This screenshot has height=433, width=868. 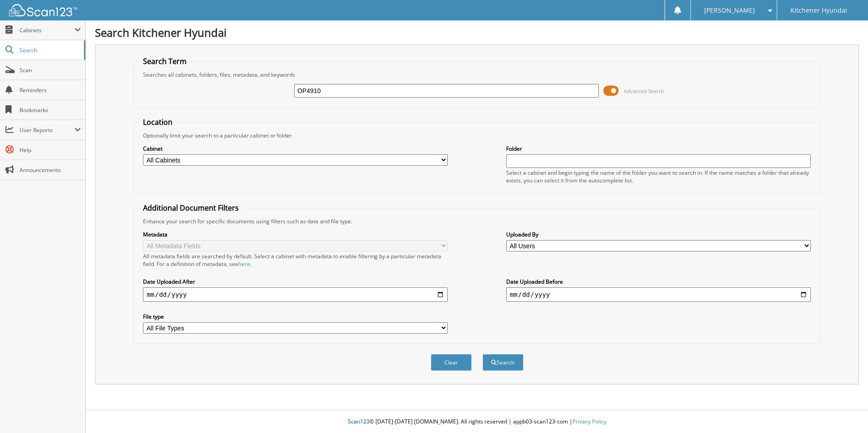 What do you see at coordinates (50, 150) in the screenshot?
I see `span: Help` at bounding box center [50, 150].